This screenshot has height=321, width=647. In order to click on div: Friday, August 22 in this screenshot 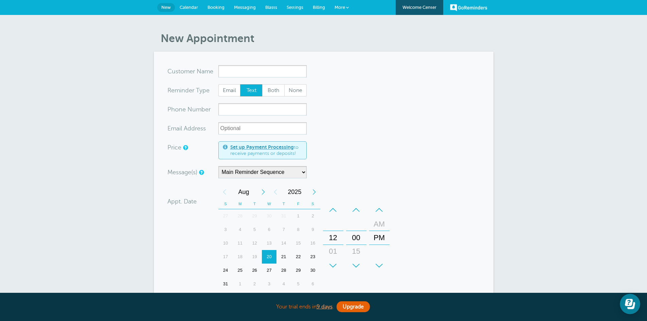, I will do `click(298, 257)`.